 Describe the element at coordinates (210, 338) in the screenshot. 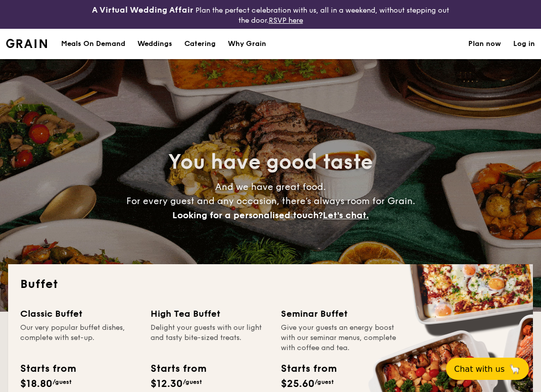

I see `div: Delight your guests with our light and tasty bite-sized treats.` at that location.